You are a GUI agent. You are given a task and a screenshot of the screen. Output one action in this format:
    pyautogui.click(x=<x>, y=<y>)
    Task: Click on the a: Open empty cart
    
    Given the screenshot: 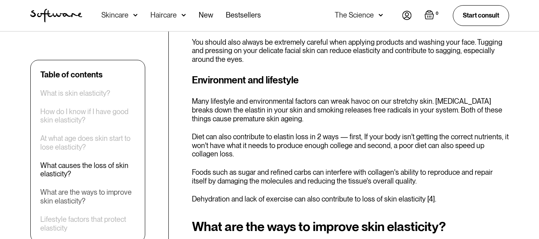 What is the action you would take?
    pyautogui.click(x=432, y=16)
    